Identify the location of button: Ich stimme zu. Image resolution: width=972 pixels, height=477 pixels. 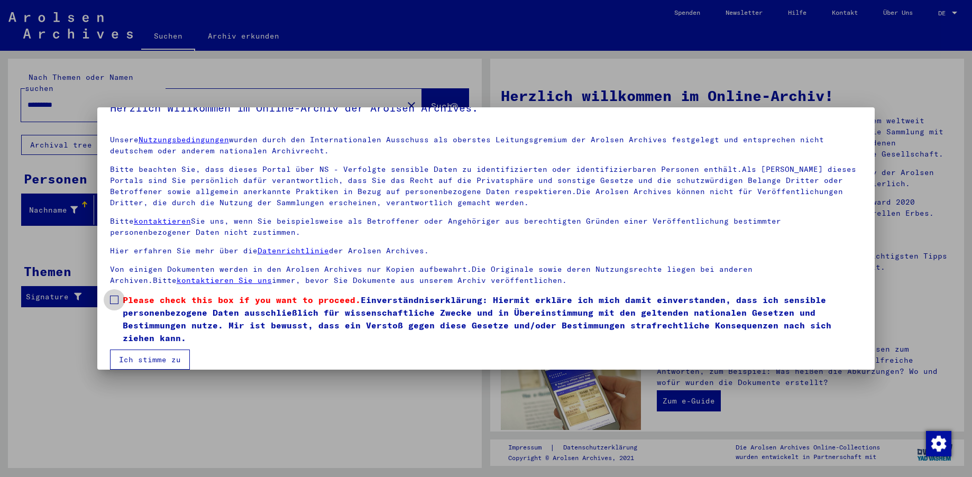
(150, 360).